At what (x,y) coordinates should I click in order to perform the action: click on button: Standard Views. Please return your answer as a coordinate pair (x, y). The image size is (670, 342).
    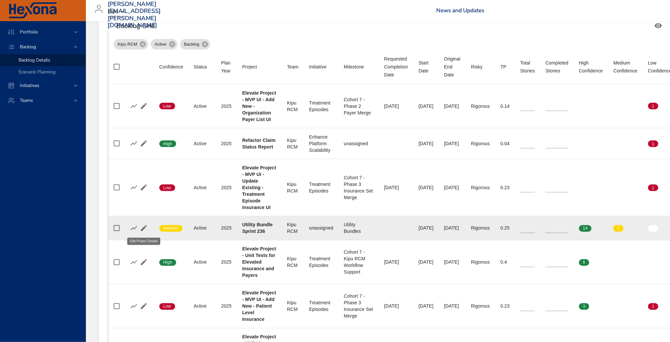
    Looking at the image, I should click on (658, 26).